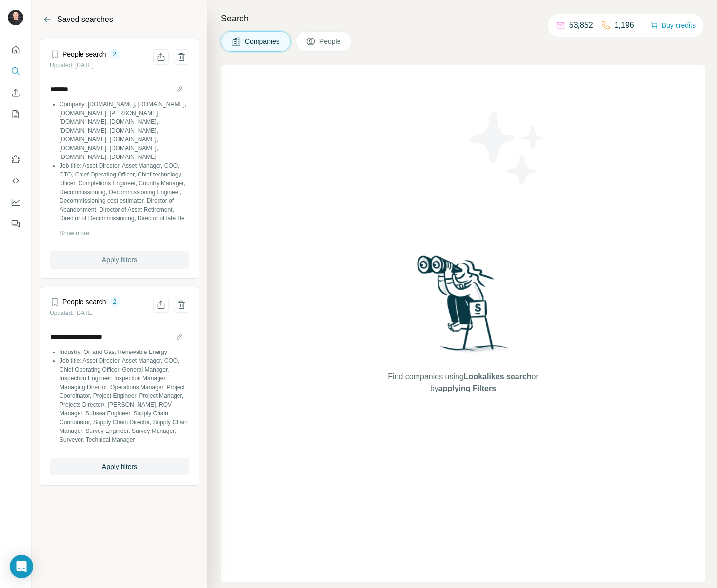  Describe the element at coordinates (85, 19) in the screenshot. I see `h2: Saved searches` at that location.